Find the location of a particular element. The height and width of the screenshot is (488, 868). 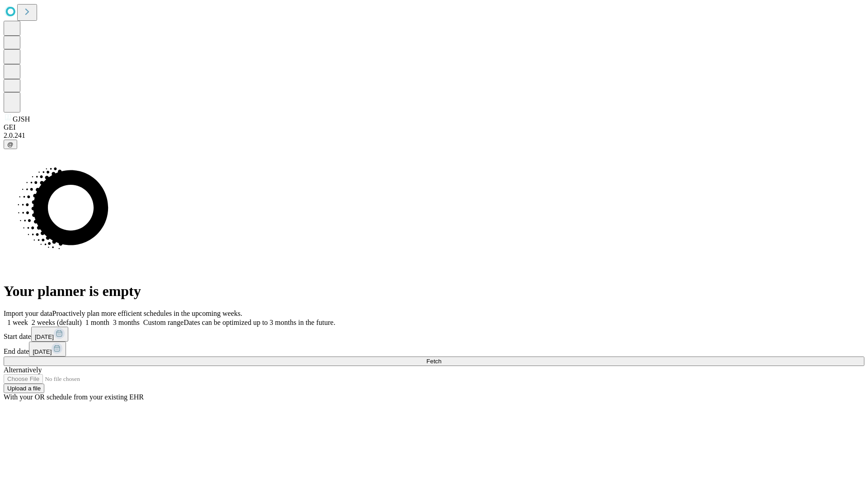

span: GJSH is located at coordinates (21, 119).